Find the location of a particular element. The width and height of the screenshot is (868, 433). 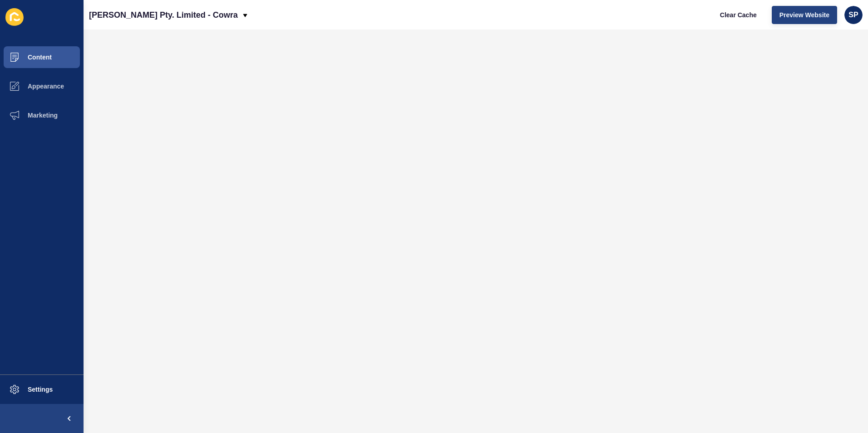

button: Preview Website is located at coordinates (805, 15).